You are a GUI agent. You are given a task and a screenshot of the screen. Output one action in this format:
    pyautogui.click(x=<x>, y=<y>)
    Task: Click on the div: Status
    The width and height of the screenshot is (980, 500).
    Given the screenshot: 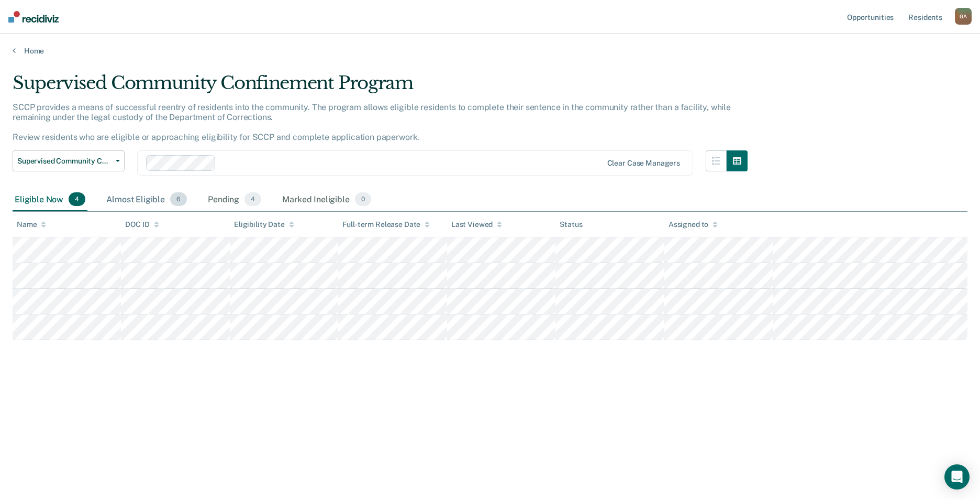 What is the action you would take?
    pyautogui.click(x=571, y=224)
    